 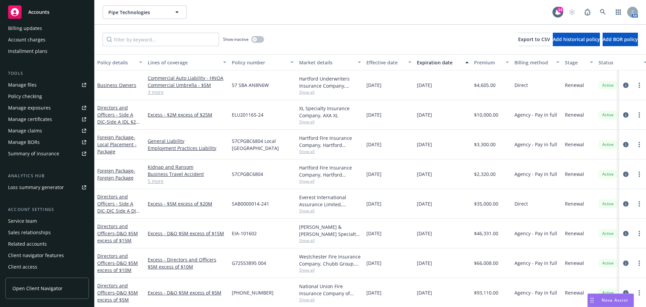 I want to click on span: - Local Placement - Package, so click(x=117, y=144).